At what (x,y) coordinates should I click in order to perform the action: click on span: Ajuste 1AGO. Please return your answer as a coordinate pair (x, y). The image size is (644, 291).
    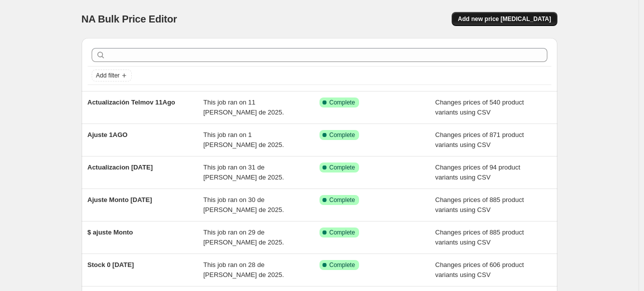
    Looking at the image, I should click on (108, 135).